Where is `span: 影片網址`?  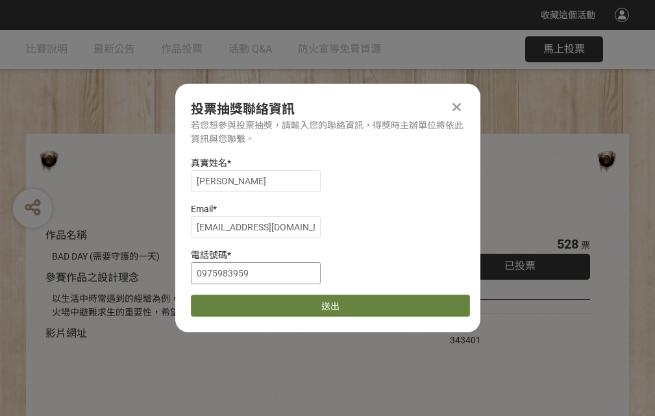 span: 影片網址 is located at coordinates (66, 333).